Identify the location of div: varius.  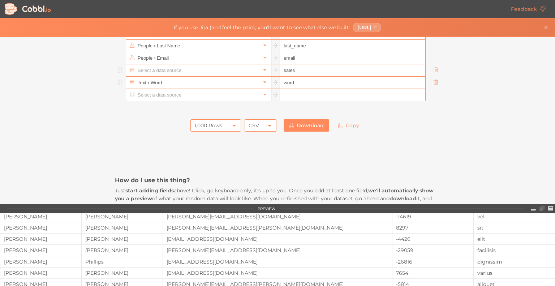
(514, 273).